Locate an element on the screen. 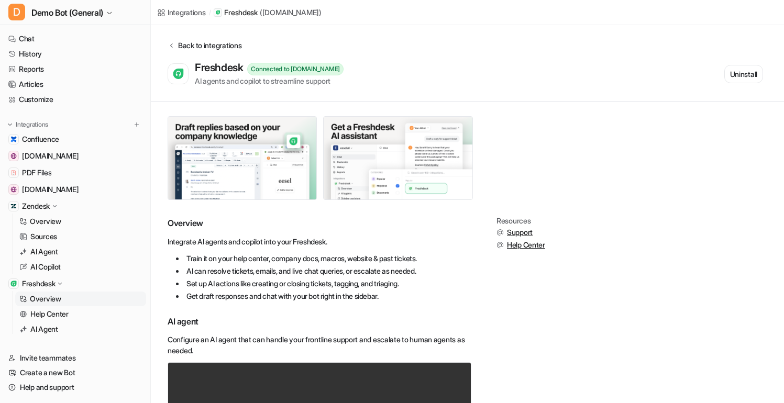 Image resolution: width=784 pixels, height=403 pixels. span: Support is located at coordinates (520, 233).